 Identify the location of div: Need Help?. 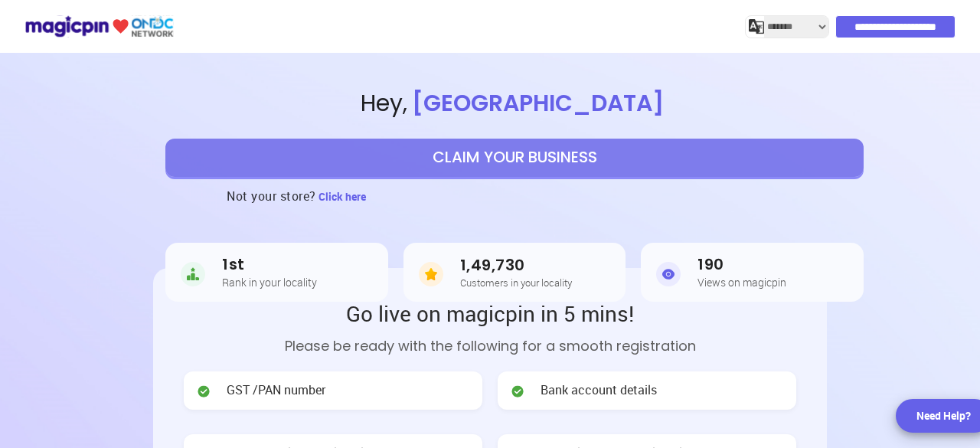
(943, 416).